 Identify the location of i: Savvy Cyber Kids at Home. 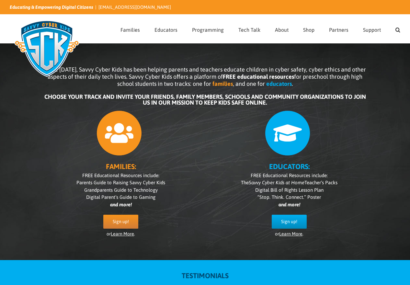
(277, 182).